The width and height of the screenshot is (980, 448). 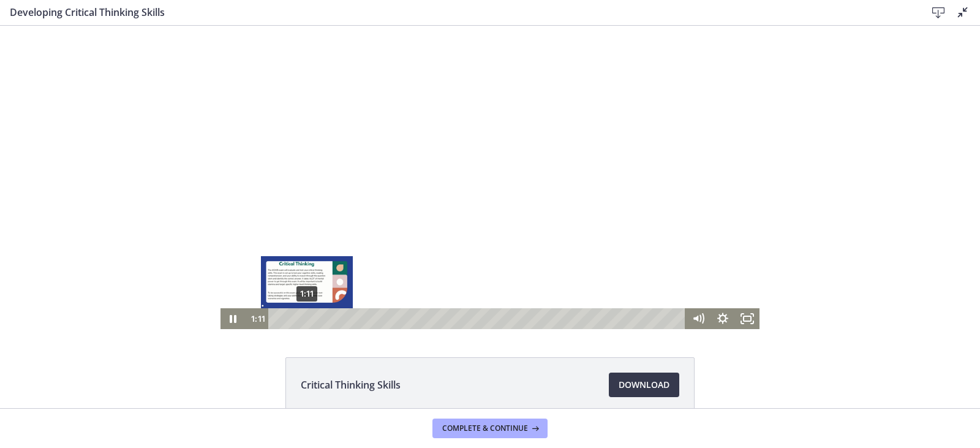 I want to click on h3: Developing Critical Thinking Skills, so click(x=458, y=12).